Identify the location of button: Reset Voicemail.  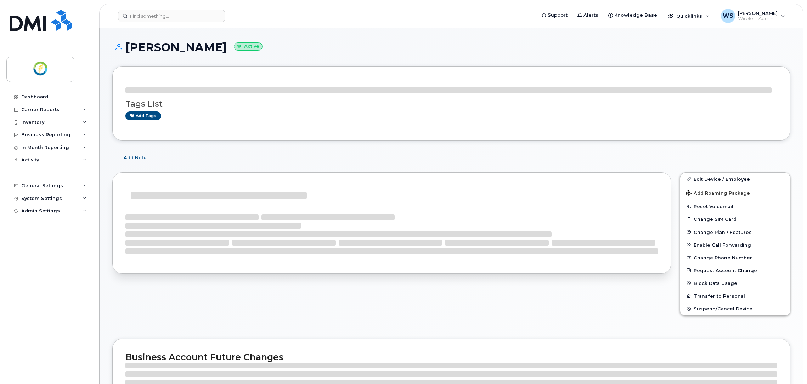
(735, 207).